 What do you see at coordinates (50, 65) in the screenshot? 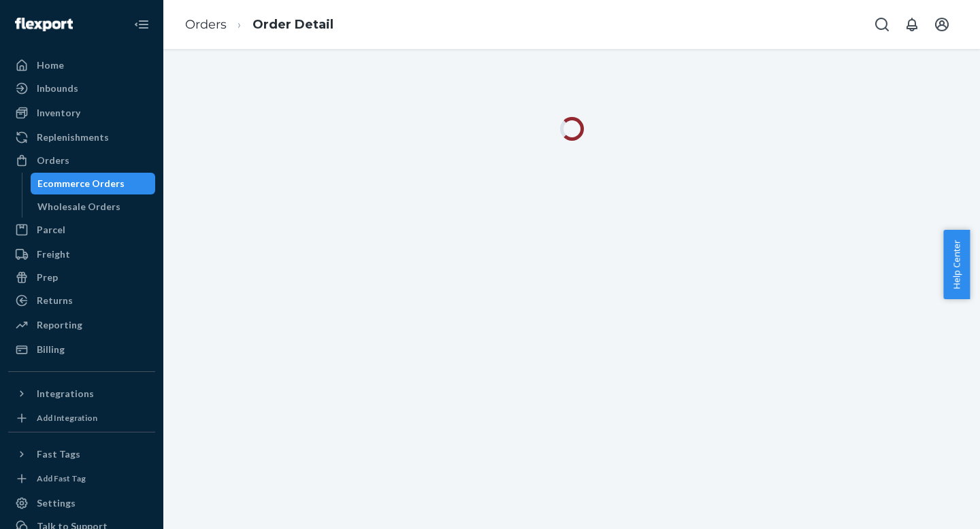
I see `div: Home` at bounding box center [50, 65].